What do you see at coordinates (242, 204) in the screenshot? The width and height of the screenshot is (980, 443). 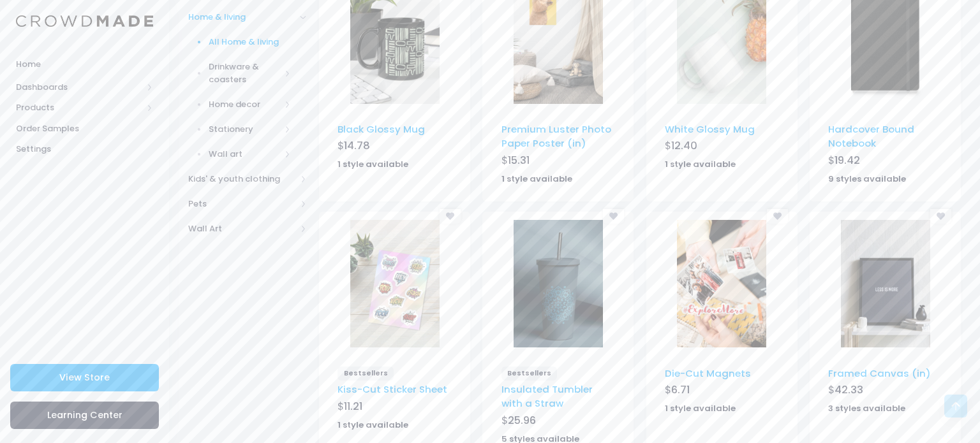 I see `span: Pets` at bounding box center [242, 204].